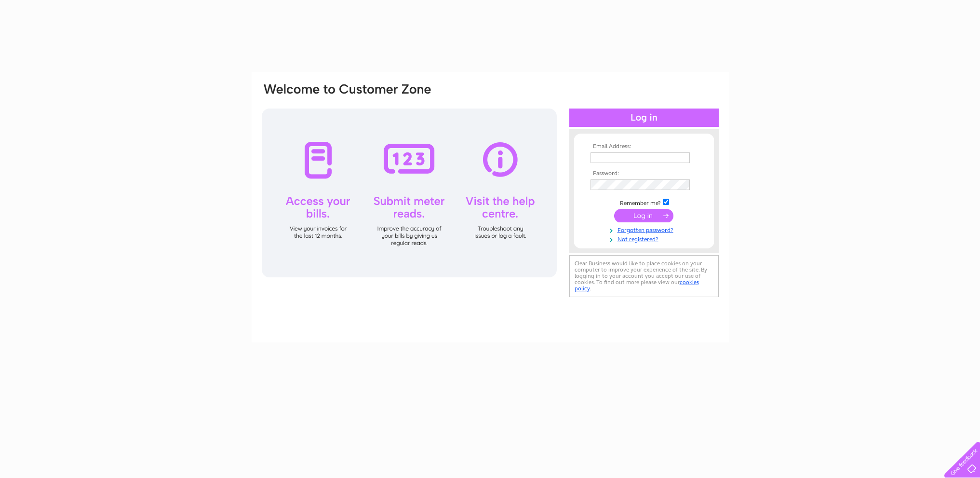  I want to click on td: Remember me?, so click(644, 202).